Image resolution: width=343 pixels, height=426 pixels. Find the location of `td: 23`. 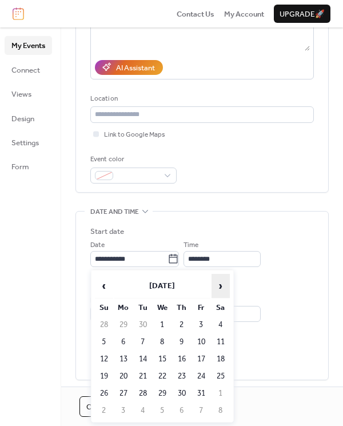

td: 23 is located at coordinates (182, 376).